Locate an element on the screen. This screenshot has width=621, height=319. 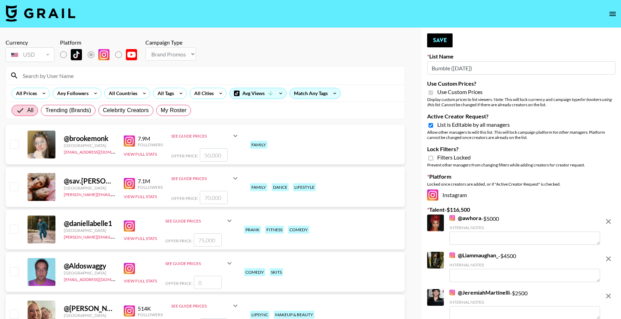
span: Filters Locked is located at coordinates (454, 158).